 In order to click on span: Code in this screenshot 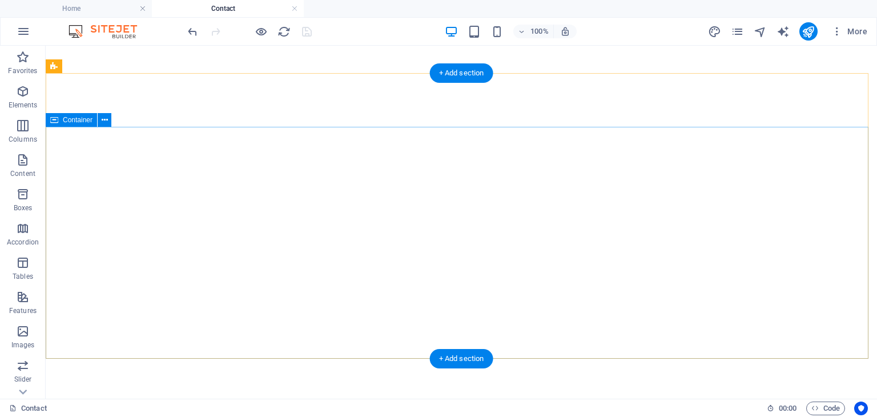, I will do `click(825, 408)`.